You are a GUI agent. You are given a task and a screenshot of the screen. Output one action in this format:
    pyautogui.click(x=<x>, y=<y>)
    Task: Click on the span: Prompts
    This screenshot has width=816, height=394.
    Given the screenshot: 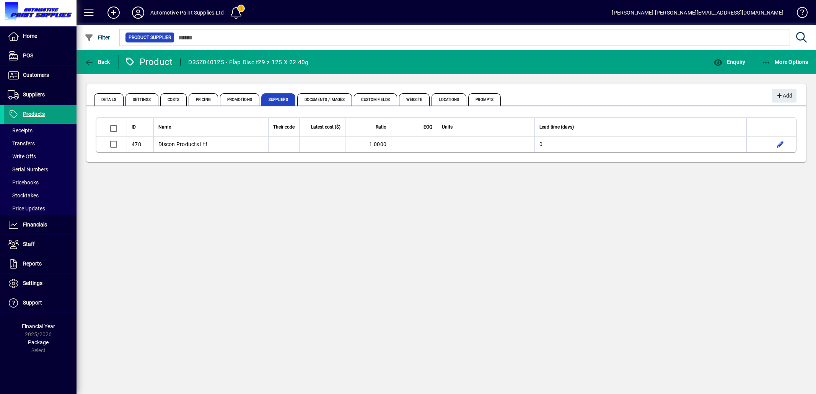 What is the action you would take?
    pyautogui.click(x=484, y=99)
    